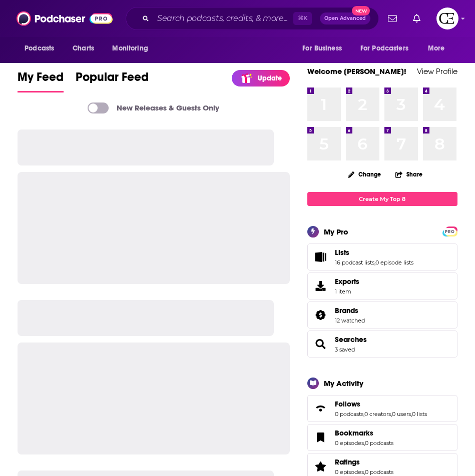  Describe the element at coordinates (40, 81) in the screenshot. I see `a: My Feed` at that location.